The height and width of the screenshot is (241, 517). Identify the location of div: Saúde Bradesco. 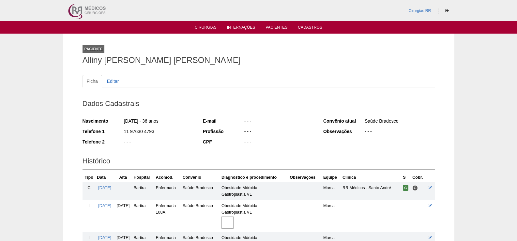
(399, 122).